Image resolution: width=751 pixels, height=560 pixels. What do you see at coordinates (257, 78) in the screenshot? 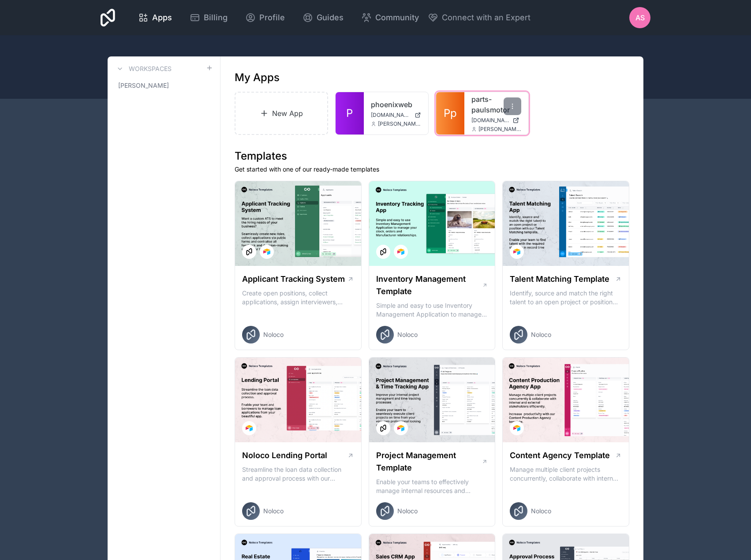
I see `h1: My Apps` at bounding box center [257, 78].